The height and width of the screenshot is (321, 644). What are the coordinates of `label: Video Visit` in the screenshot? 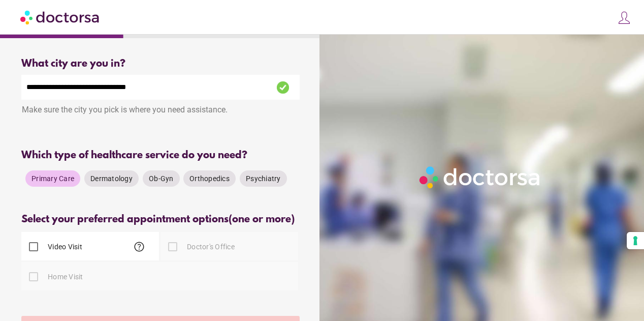 It's located at (64, 246).